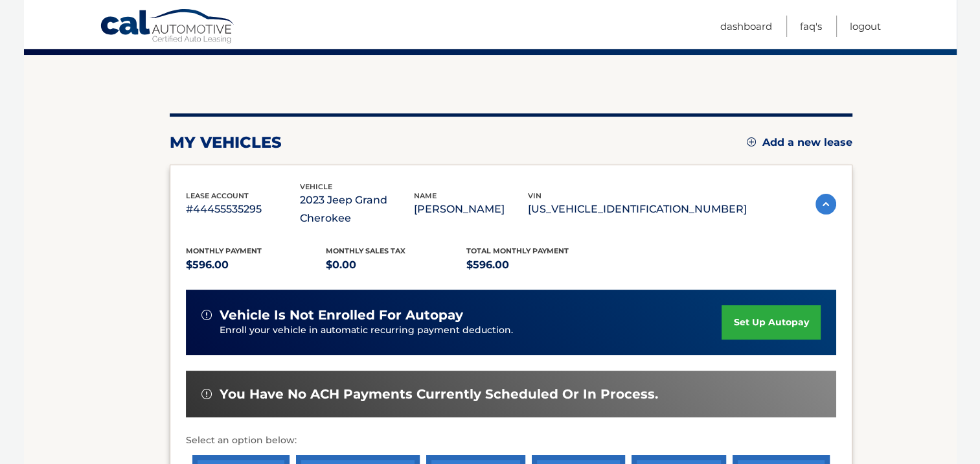 Image resolution: width=980 pixels, height=464 pixels. I want to click on a: Logout, so click(866, 26).